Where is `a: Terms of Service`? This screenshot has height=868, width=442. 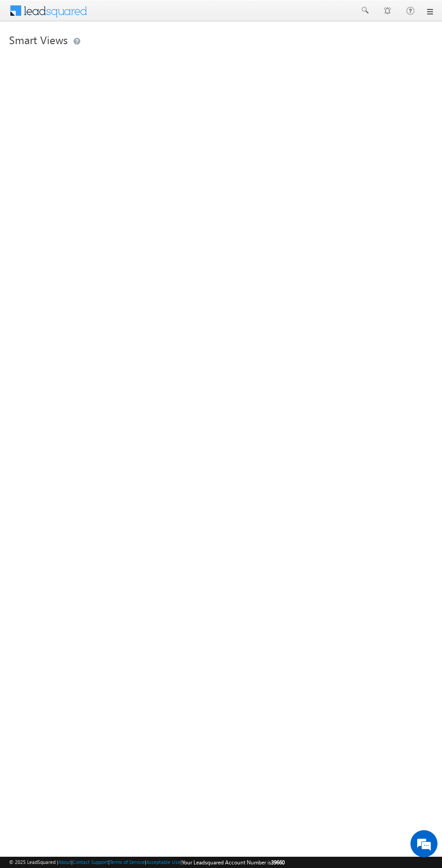
a: Terms of Service is located at coordinates (127, 861).